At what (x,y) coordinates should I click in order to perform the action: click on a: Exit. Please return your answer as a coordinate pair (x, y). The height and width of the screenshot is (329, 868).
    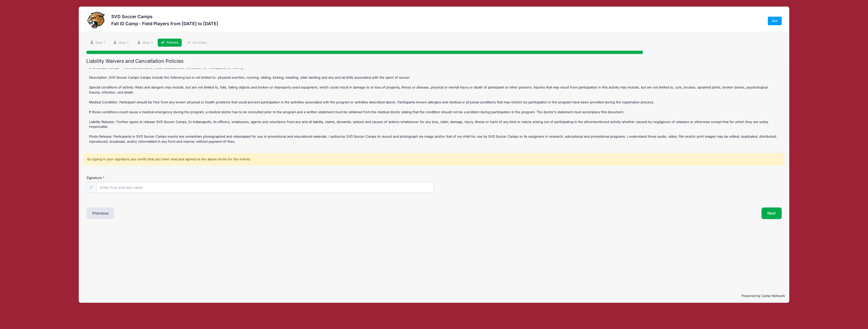
    Looking at the image, I should click on (775, 21).